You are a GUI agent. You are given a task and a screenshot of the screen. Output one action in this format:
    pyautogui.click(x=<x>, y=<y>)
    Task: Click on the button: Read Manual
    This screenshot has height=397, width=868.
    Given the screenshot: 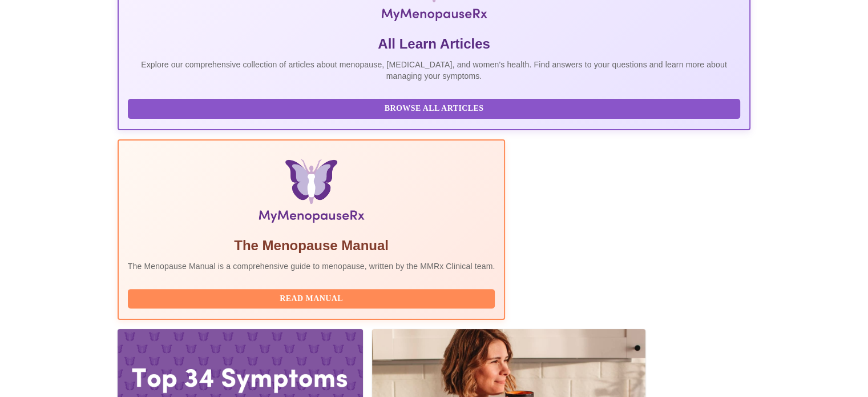 What is the action you would take?
    pyautogui.click(x=312, y=299)
    